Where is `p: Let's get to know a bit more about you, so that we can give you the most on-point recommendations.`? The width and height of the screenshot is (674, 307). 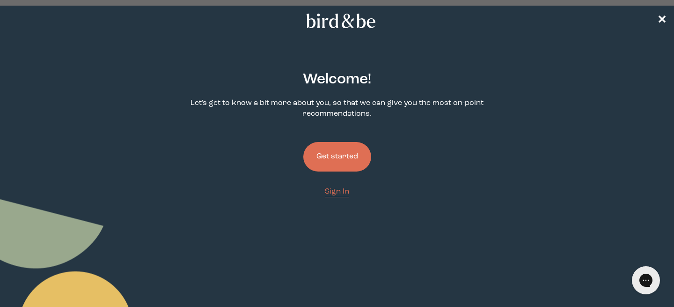
p: Let's get to know a bit more about you, so that we can give you the most on-point recommendations. is located at coordinates (337, 109).